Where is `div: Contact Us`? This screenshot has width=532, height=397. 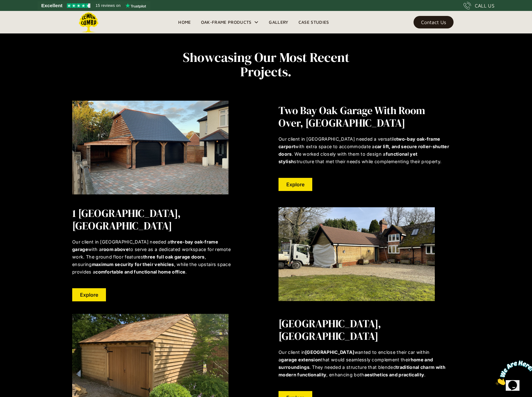 div: Contact Us is located at coordinates (434, 22).